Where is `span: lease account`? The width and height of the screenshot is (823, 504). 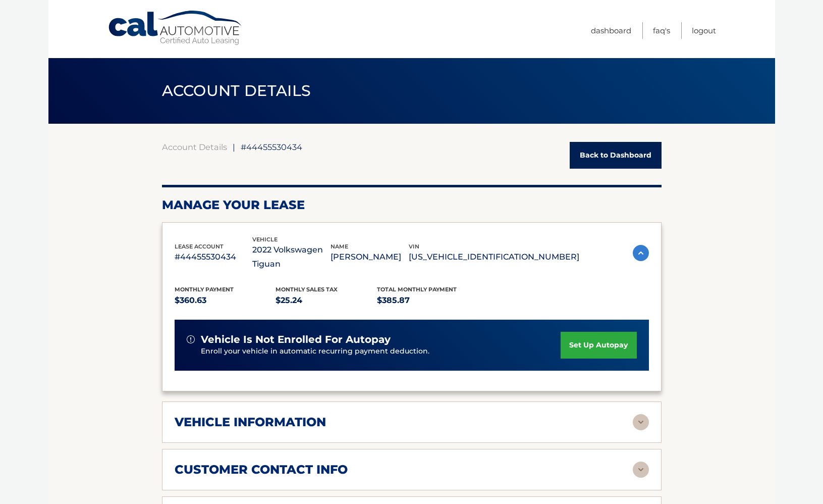 span: lease account is located at coordinates (198, 246).